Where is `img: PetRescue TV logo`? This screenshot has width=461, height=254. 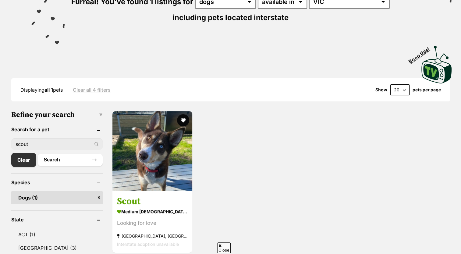
img: PetRescue TV logo is located at coordinates (437, 65).